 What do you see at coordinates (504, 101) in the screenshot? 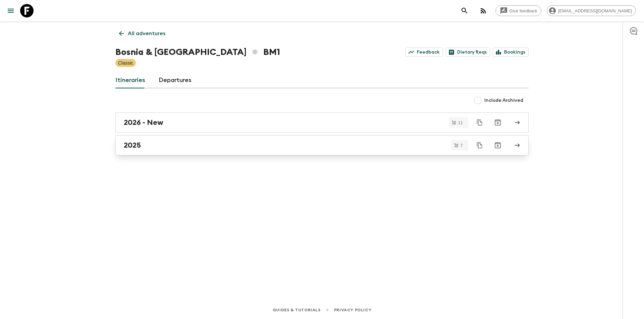
I see `span: Include Archived` at bounding box center [504, 101].